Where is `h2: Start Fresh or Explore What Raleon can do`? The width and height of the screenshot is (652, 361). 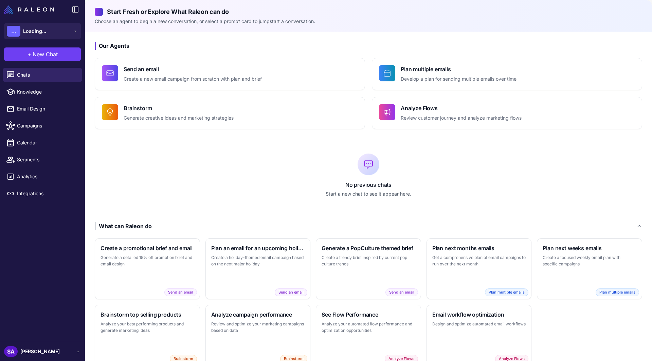 h2: Start Fresh or Explore What Raleon can do is located at coordinates (368, 12).